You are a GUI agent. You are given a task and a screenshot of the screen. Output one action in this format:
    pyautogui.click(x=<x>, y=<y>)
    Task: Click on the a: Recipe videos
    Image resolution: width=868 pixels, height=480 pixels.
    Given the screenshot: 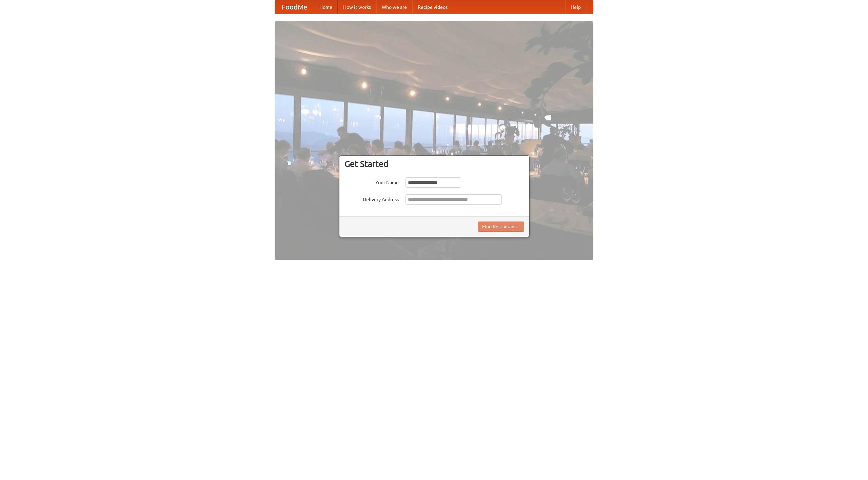 What is the action you would take?
    pyautogui.click(x=433, y=8)
    